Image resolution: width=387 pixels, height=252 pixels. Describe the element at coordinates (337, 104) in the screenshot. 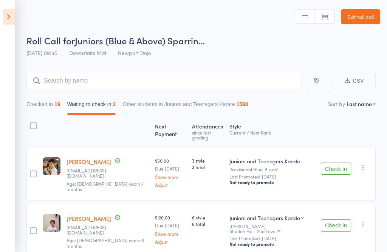

I see `label: Sort by` at that location.